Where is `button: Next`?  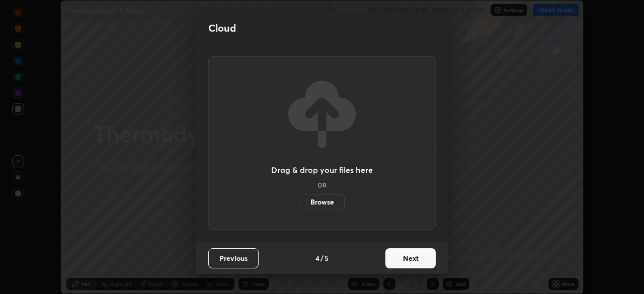
button: Next is located at coordinates (410, 258).